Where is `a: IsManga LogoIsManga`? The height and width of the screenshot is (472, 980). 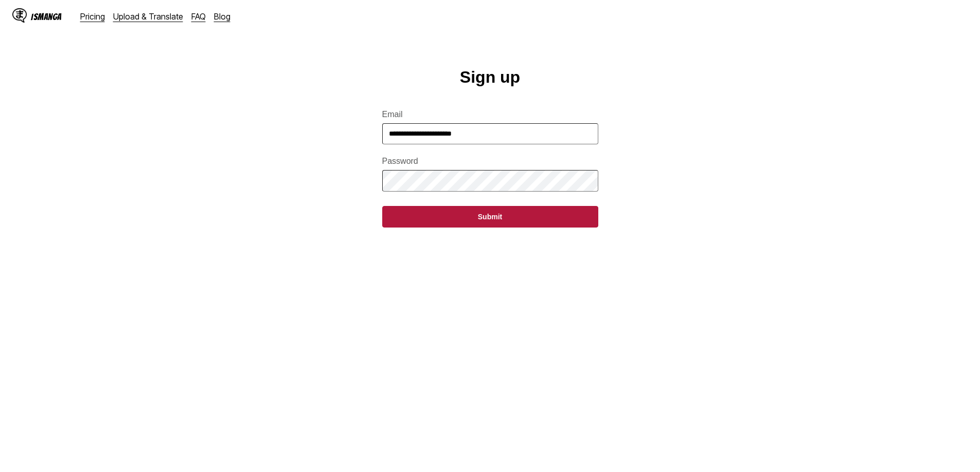 a: IsManga LogoIsManga is located at coordinates (46, 16).